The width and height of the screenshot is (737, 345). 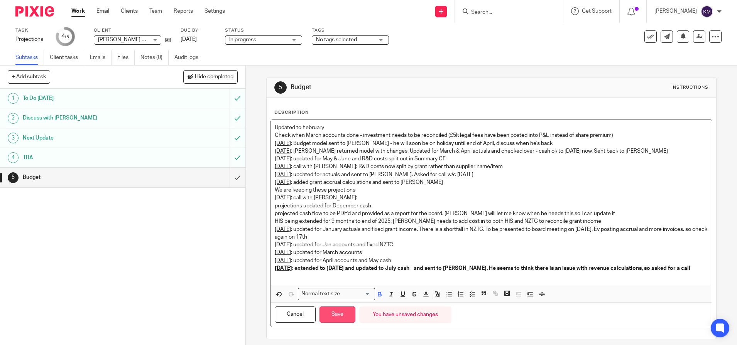 I want to click on a: Client tasks, so click(x=67, y=57).